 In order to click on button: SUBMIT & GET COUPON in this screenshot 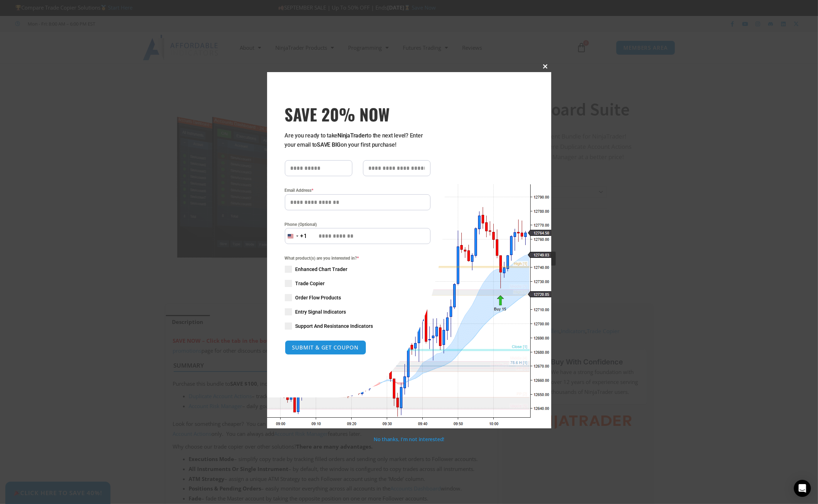, I will do `click(325, 347)`.